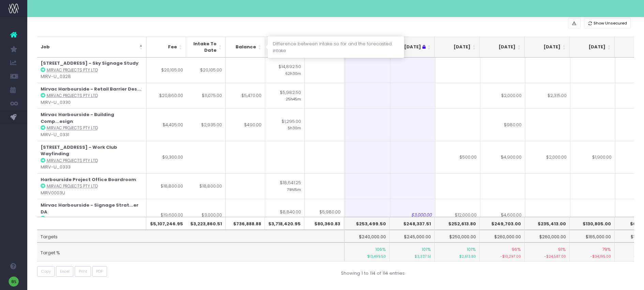  Describe the element at coordinates (457, 236) in the screenshot. I see `td: $250,000.00` at that location.